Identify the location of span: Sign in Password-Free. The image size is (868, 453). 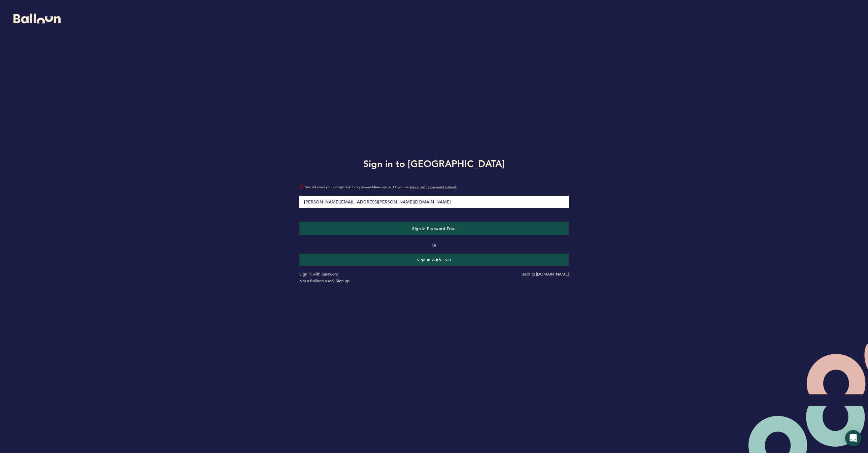
(434, 228).